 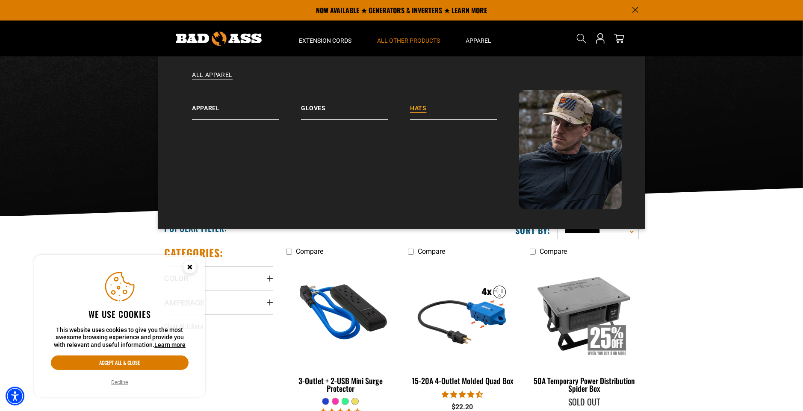 I want to click on img: 15-20A 4-Outlet Molded Quad Box, so click(x=462, y=313).